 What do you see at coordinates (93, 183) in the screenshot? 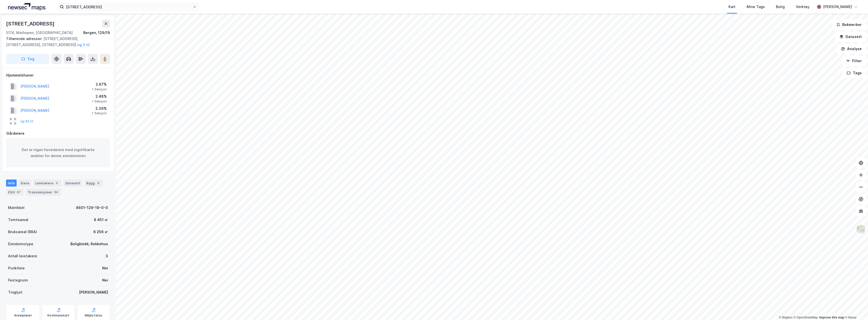
I see `div: Bygg` at bounding box center [93, 183].